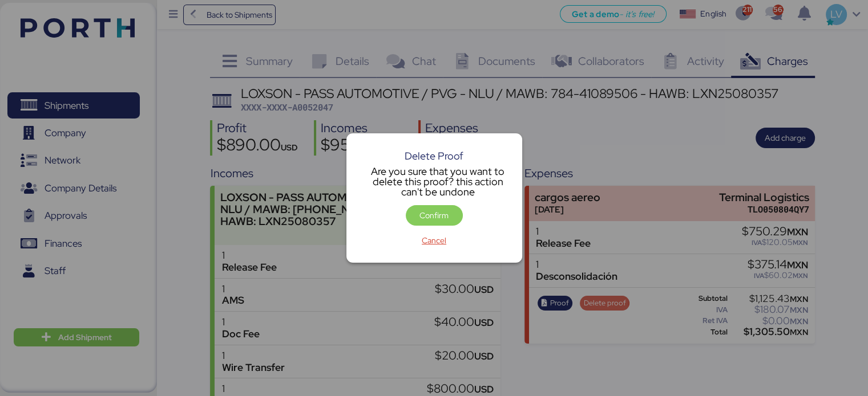  I want to click on span: Cancel, so click(434, 241).